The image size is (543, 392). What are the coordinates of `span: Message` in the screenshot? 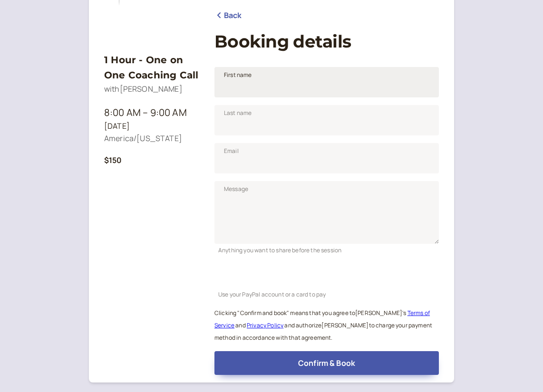 It's located at (236, 189).